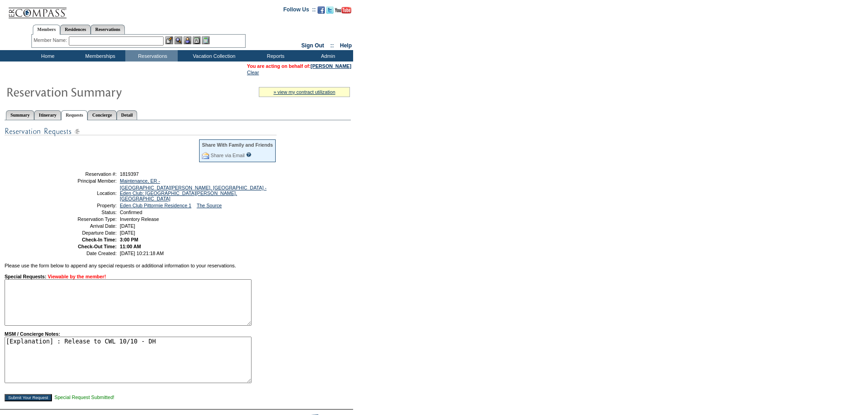 This screenshot has height=415, width=868. I want to click on span: Viewable by the member!, so click(77, 276).